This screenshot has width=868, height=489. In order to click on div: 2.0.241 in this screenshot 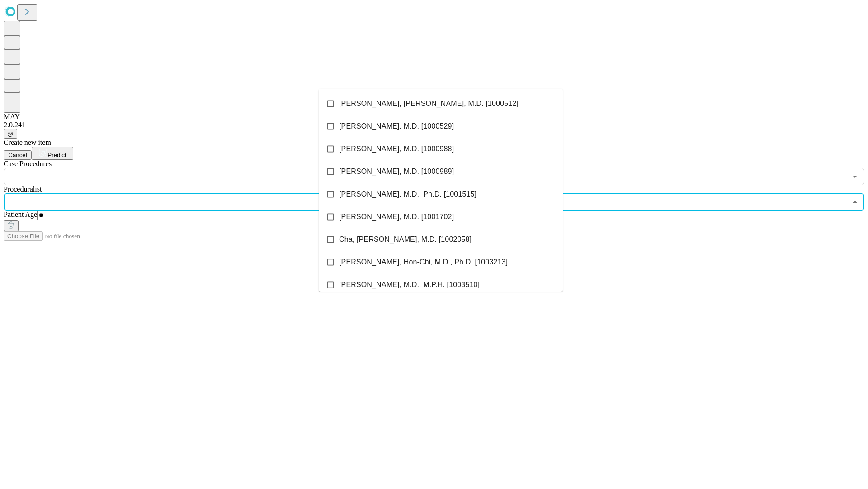, I will do `click(434, 125)`.